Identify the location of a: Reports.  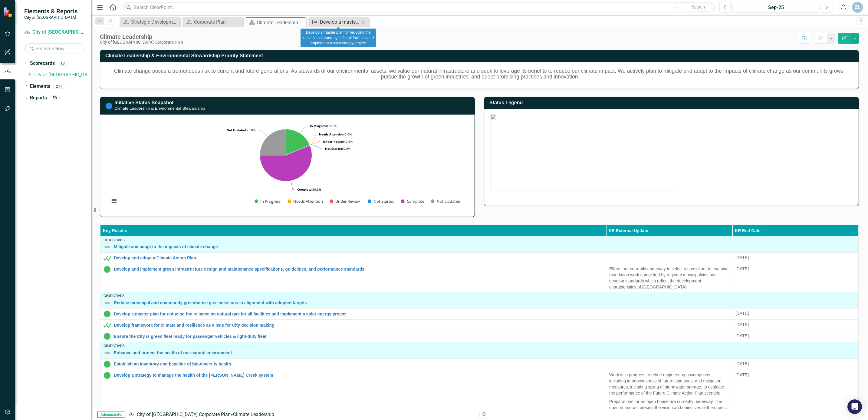
(39, 98).